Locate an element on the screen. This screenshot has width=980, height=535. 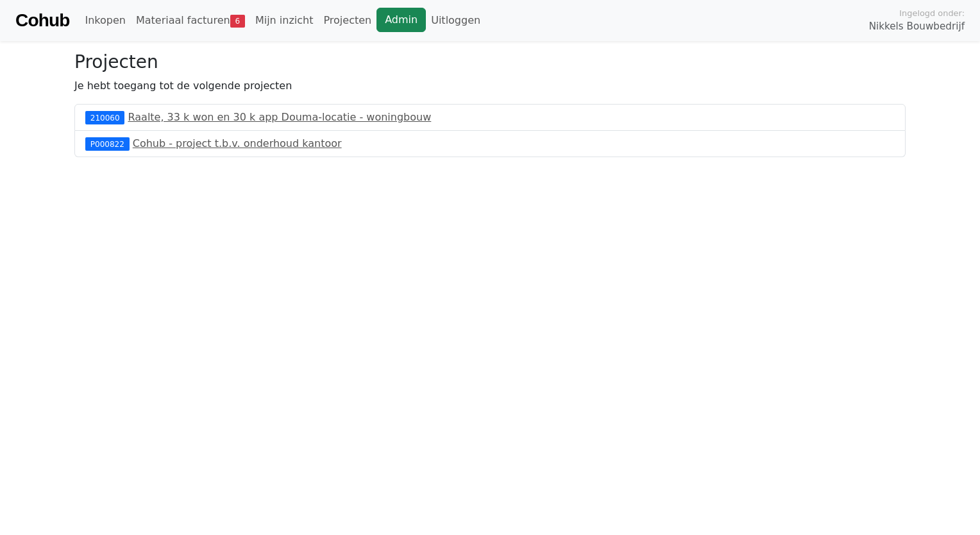
a: Projecten is located at coordinates (347, 20).